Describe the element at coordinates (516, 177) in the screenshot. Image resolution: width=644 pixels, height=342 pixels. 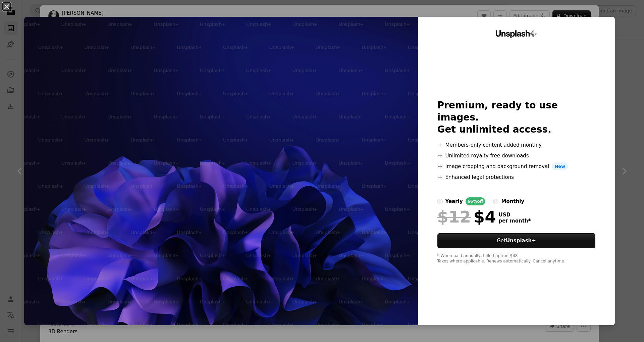
I see `li: Enhanced legal protections` at that location.